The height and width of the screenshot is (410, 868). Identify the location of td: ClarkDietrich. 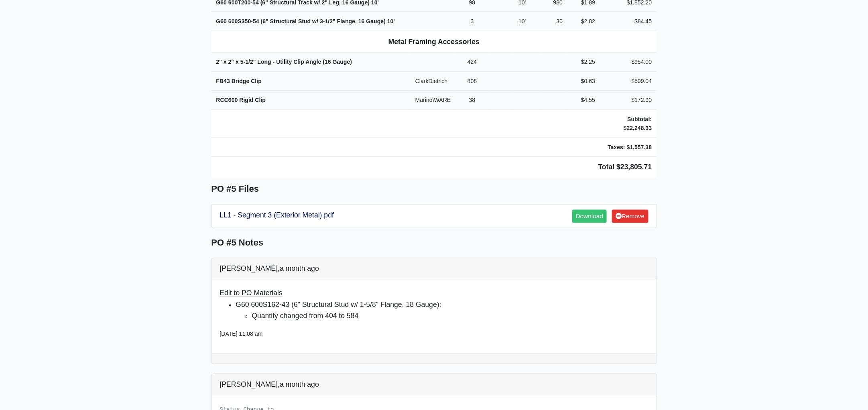
(433, 81).